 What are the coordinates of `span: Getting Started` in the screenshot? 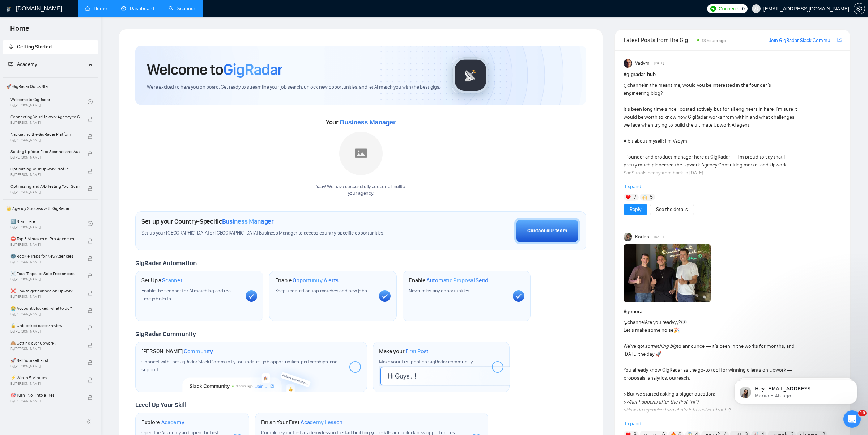 It's located at (34, 47).